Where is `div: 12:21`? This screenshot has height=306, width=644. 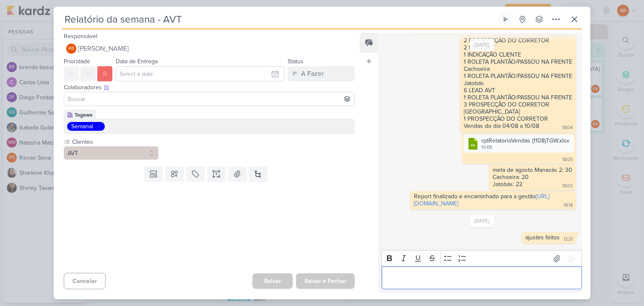 div: 12:21 is located at coordinates (568, 239).